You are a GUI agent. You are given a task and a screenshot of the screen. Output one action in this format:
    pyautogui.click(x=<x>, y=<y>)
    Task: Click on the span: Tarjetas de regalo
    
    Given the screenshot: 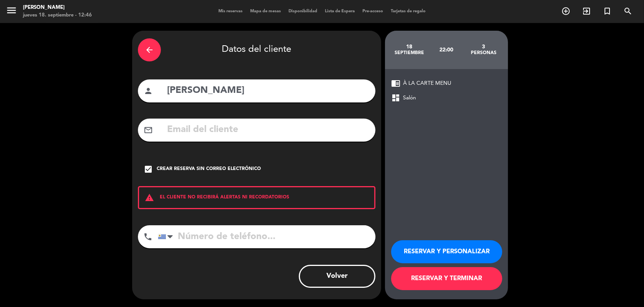 What is the action you would take?
    pyautogui.click(x=408, y=11)
    